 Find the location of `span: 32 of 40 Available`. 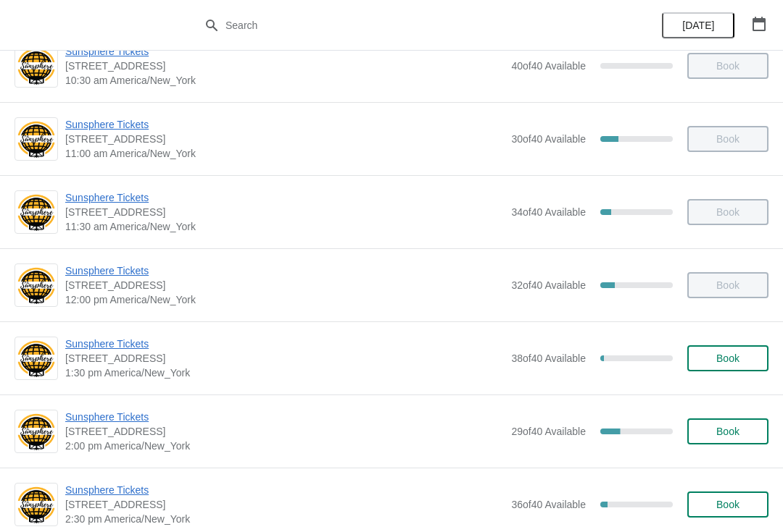

span: 32 of 40 Available is located at coordinates (548, 285).